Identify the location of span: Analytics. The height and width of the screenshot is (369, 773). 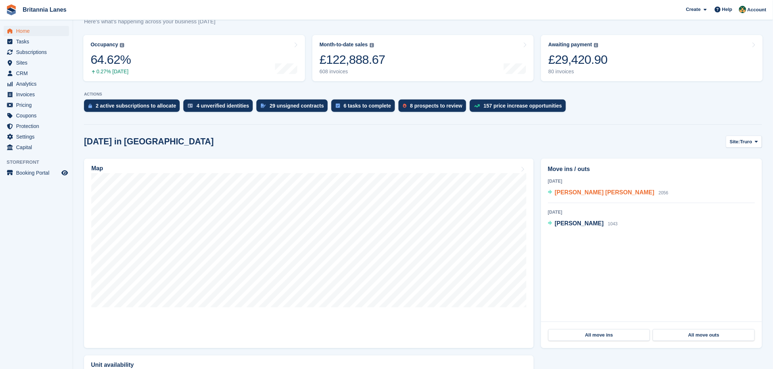
(38, 84).